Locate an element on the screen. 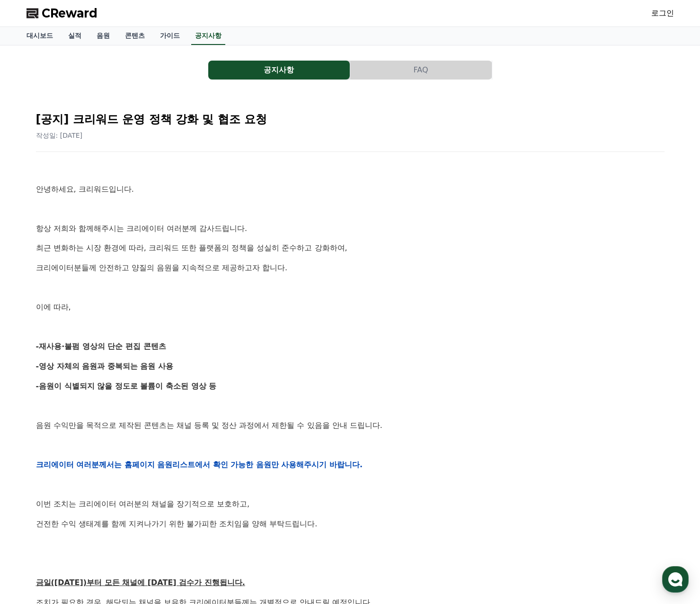 The height and width of the screenshot is (604, 700). p: 항상 저희와 함께해주시는 크리에이터 여러분께 감사드립니다. is located at coordinates (350, 229).